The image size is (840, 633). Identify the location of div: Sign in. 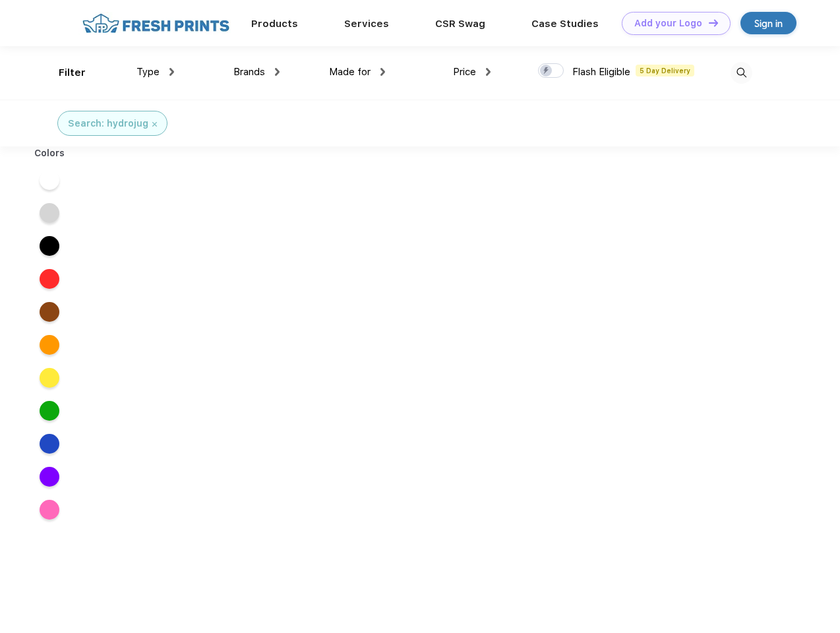
(768, 23).